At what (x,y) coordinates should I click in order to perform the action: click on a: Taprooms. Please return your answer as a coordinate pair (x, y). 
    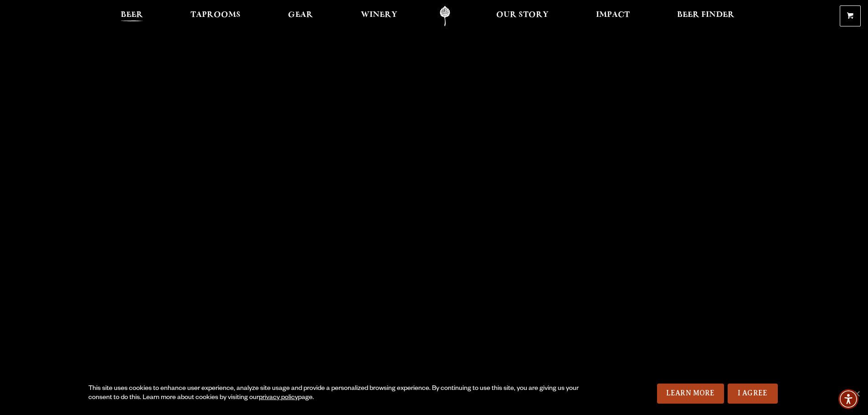
    Looking at the image, I should click on (216, 16).